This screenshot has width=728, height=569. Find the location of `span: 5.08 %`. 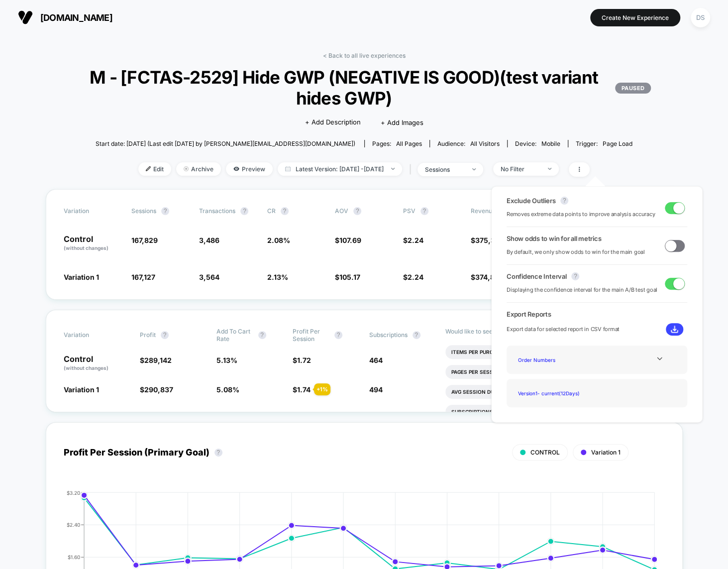

span: 5.08 % is located at coordinates (228, 389).